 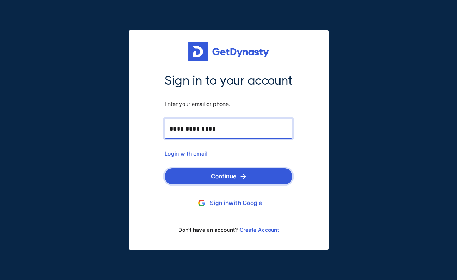 What do you see at coordinates (228, 230) in the screenshot?
I see `div: Don’t have an account?` at bounding box center [228, 230].